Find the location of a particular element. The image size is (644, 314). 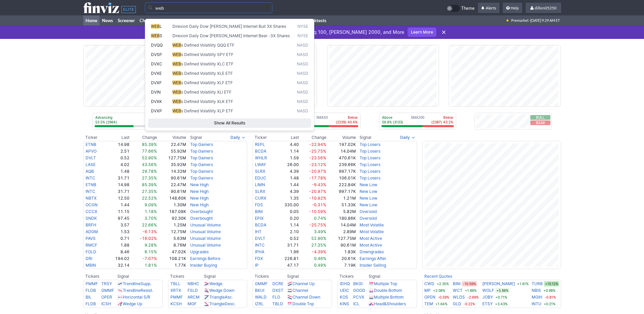

a: IHT is located at coordinates (258, 232).